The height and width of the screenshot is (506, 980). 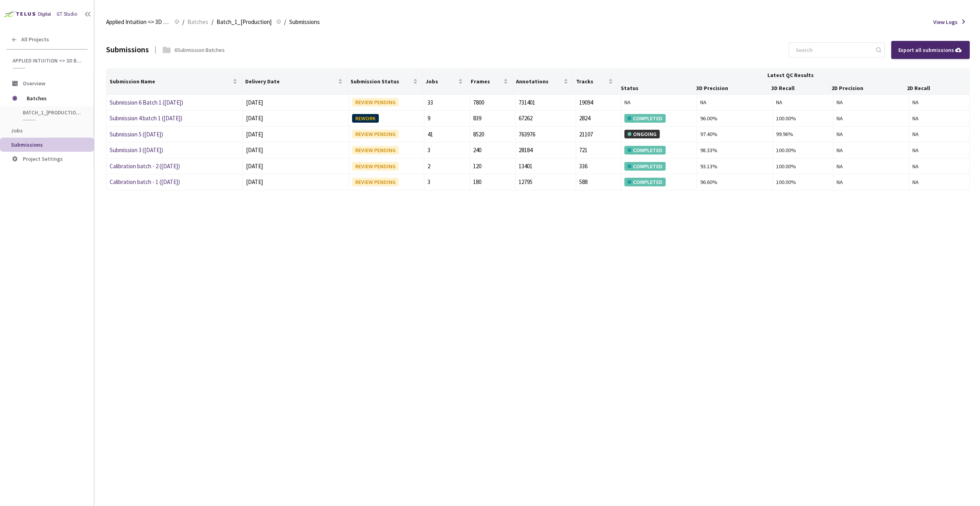 What do you see at coordinates (447, 118) in the screenshot?
I see `div: 9` at bounding box center [447, 118].